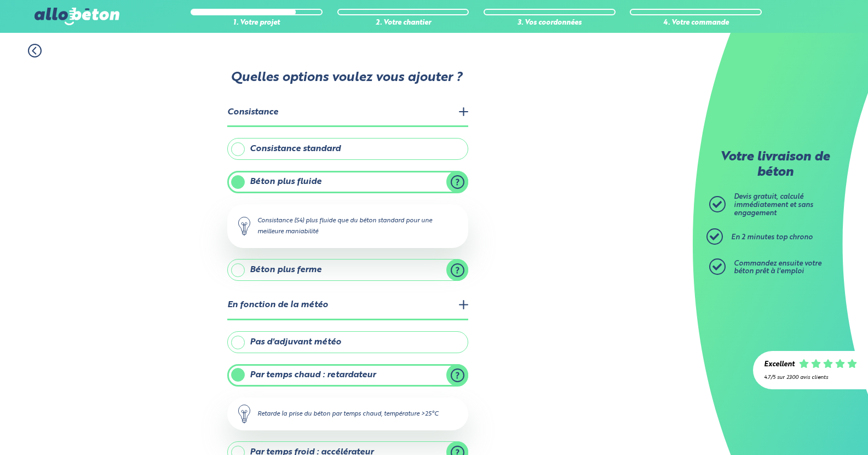  I want to click on div: 1. Votre projet, so click(256, 23).